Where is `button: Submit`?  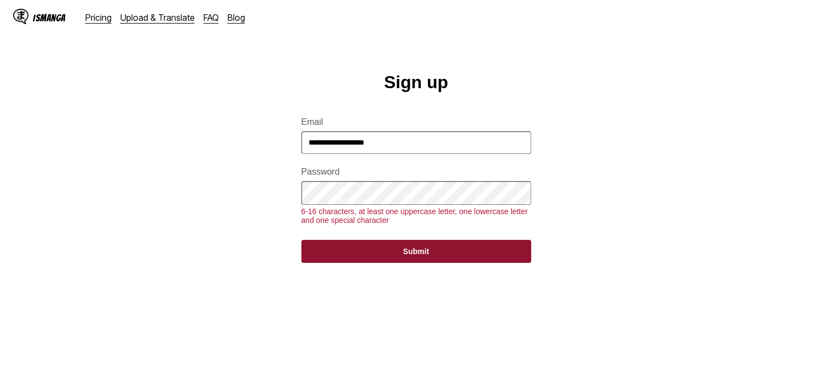 button: Submit is located at coordinates (416, 251).